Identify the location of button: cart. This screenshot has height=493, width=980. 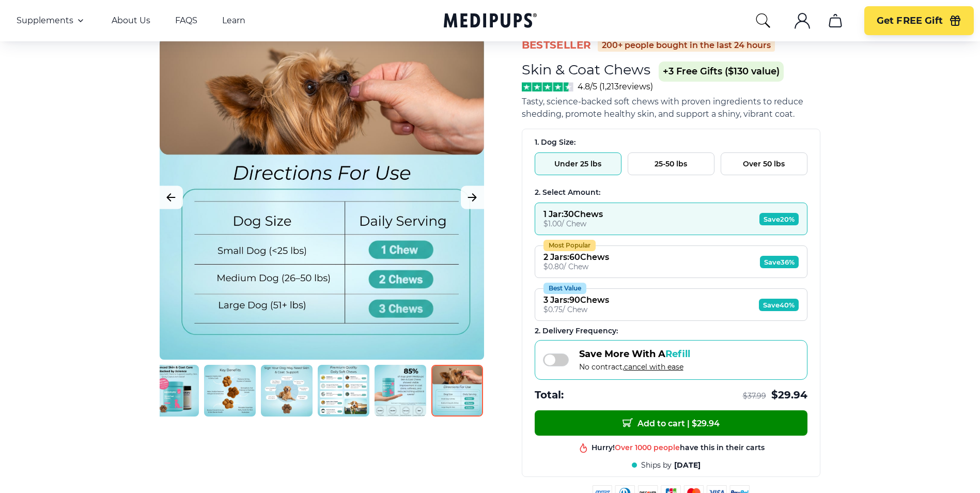
(836, 20).